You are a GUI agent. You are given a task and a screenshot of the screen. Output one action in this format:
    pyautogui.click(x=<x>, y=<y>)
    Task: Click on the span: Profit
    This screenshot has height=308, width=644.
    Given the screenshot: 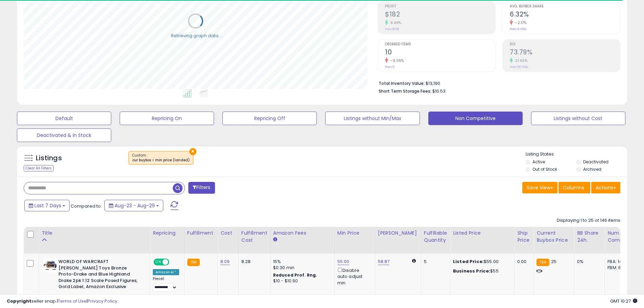 What is the action you would take?
    pyautogui.click(x=440, y=6)
    